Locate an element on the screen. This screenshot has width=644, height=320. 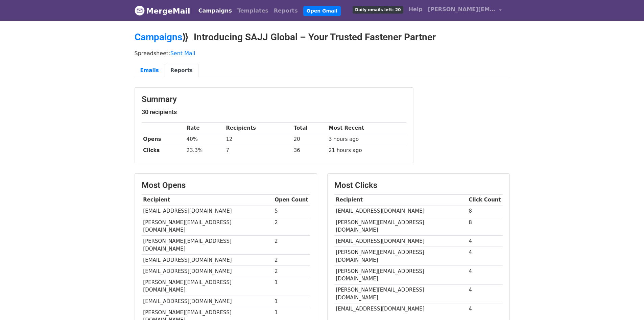
td: 40% is located at coordinates (204, 139).